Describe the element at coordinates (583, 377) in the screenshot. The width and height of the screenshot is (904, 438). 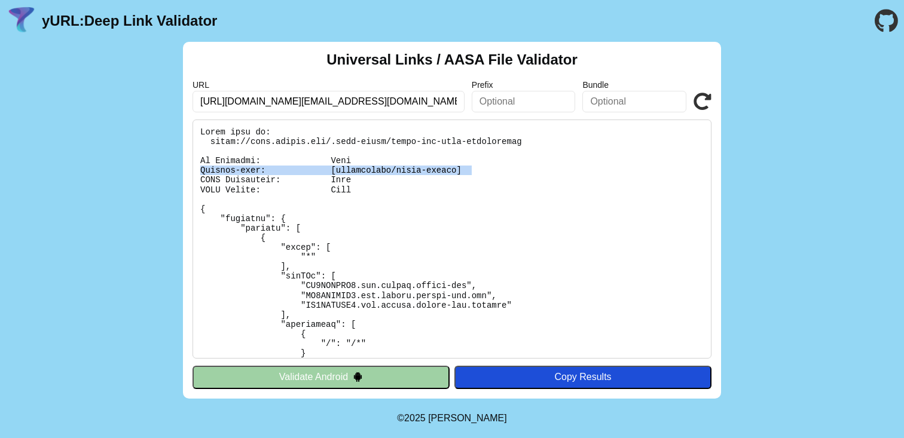
I see `button: Copy Results` at that location.